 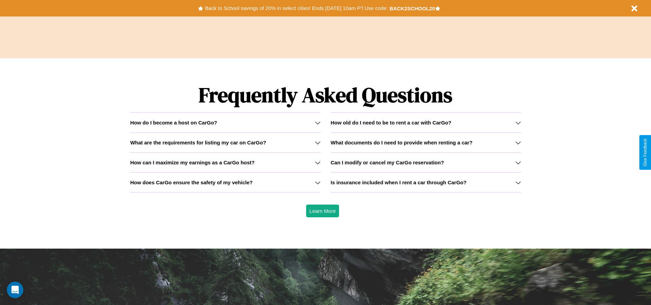 I want to click on h3: How do I become a host on CarGo?, so click(x=173, y=122).